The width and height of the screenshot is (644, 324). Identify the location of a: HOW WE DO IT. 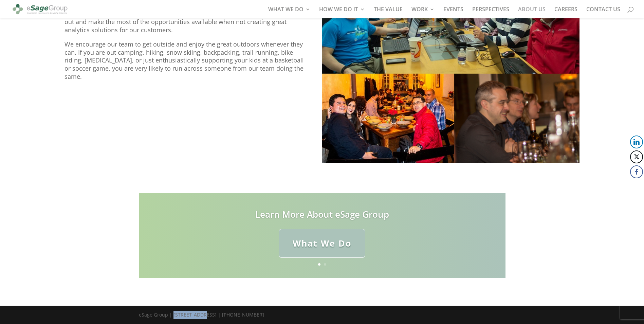
(342, 12).